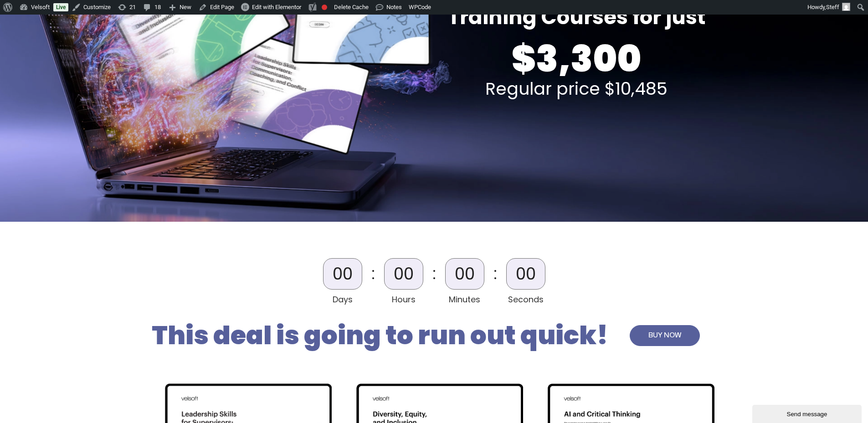  What do you see at coordinates (324, 7) in the screenshot?
I see `div: Focus keyphrase not set` at bounding box center [324, 7].